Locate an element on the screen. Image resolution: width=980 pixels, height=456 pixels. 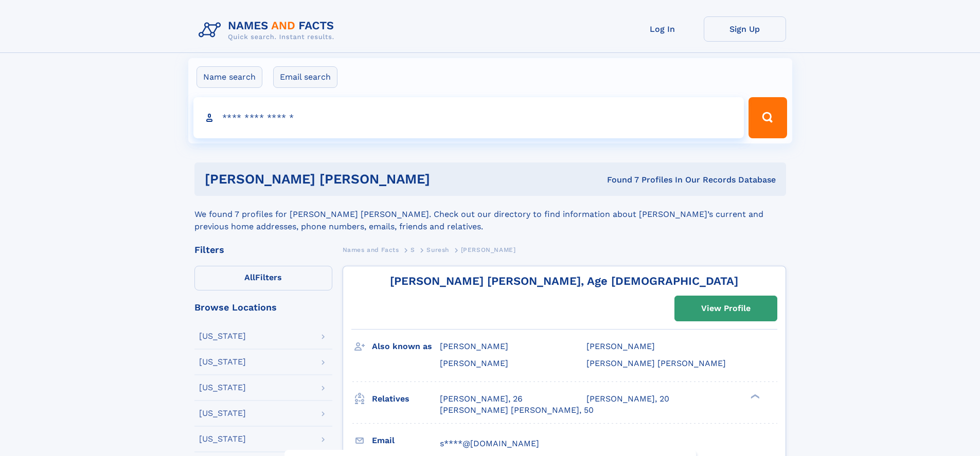
label: Name search is located at coordinates (229, 77).